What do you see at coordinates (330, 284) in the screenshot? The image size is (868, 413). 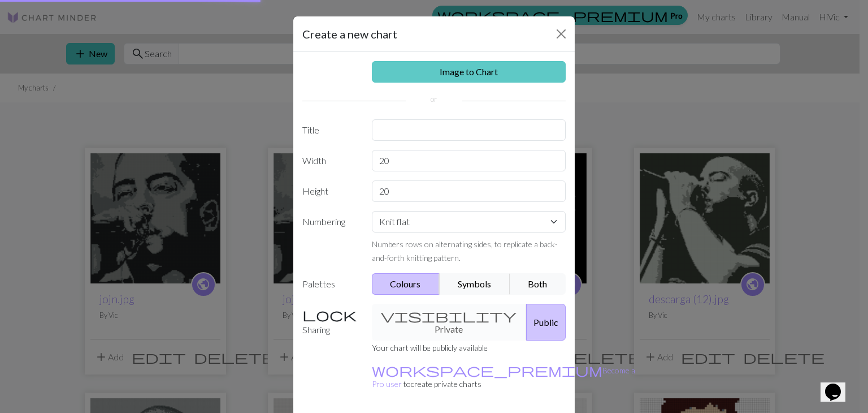 I see `label: Palettes` at bounding box center [330, 284].